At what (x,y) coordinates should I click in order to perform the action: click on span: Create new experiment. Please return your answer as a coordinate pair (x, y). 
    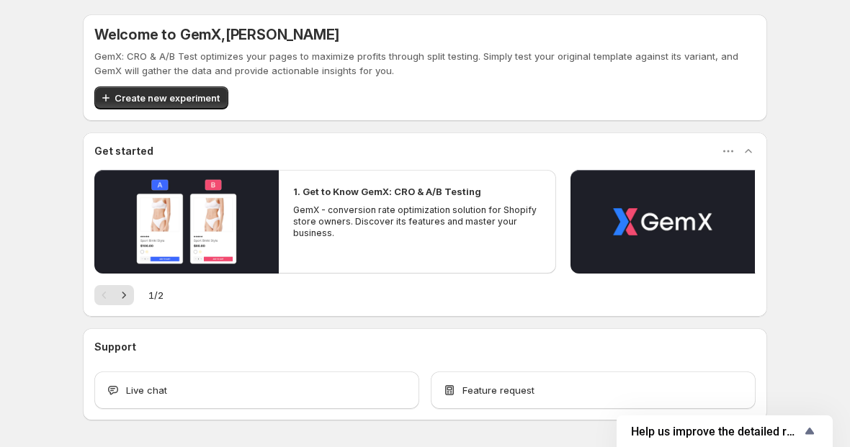
    Looking at the image, I should click on (167, 98).